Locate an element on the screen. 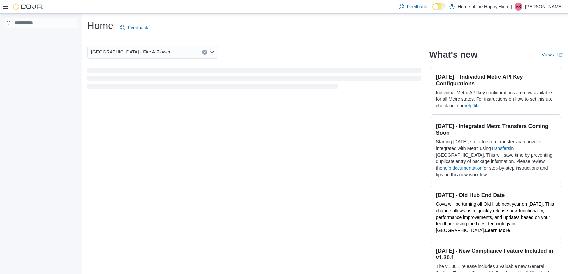  button: Clear input is located at coordinates (204, 52).